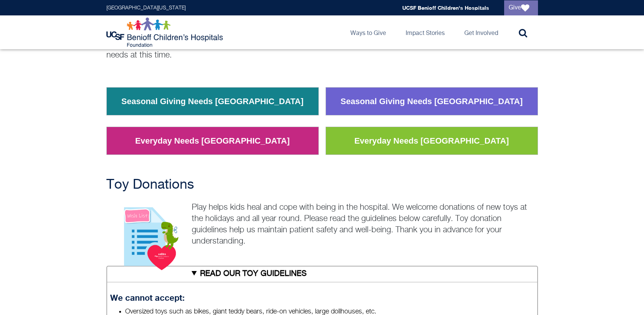 Image resolution: width=644 pixels, height=315 pixels. I want to click on img: View our wish lists, so click(147, 235).